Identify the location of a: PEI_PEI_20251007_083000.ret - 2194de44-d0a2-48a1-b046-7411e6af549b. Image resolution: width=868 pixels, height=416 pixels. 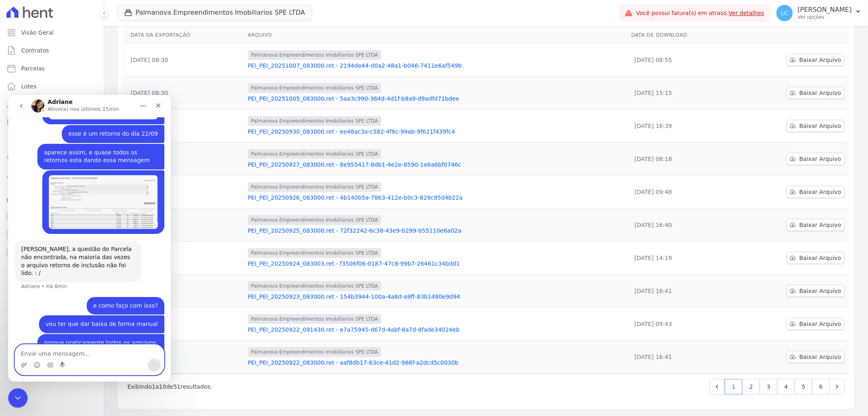
(436, 65).